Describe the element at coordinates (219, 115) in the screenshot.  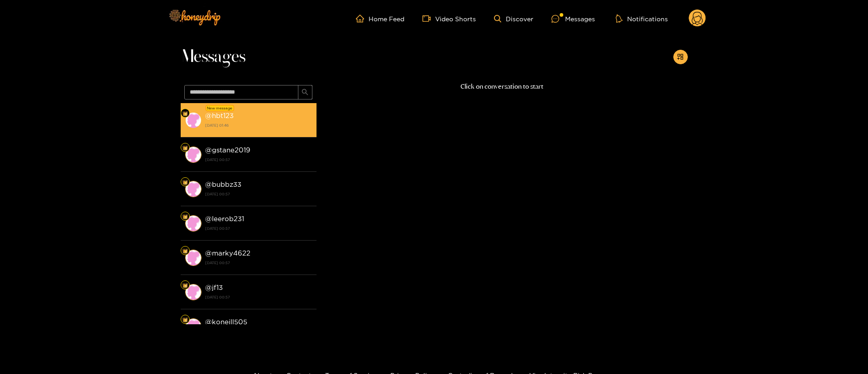
I see `strong: @ hbt123` at that location.